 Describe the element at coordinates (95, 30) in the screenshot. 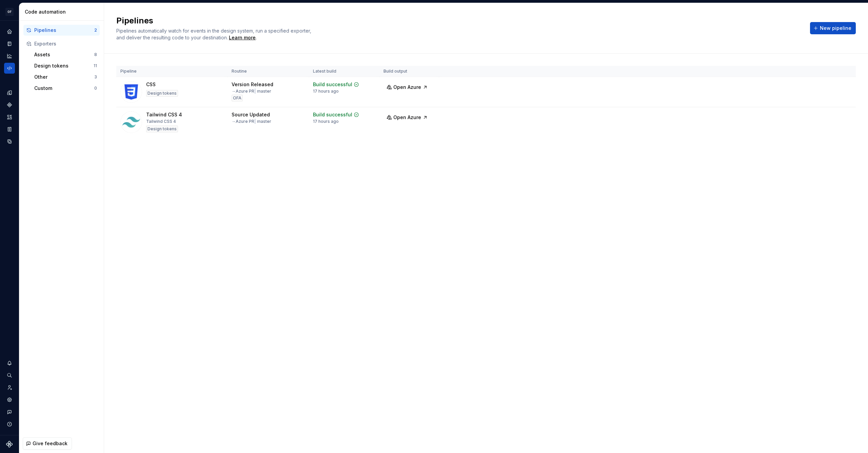

I see `div: 2` at that location.